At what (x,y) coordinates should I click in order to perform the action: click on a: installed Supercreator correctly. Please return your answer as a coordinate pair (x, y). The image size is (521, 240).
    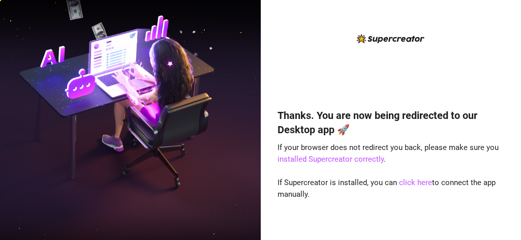
    Looking at the image, I should click on (330, 159).